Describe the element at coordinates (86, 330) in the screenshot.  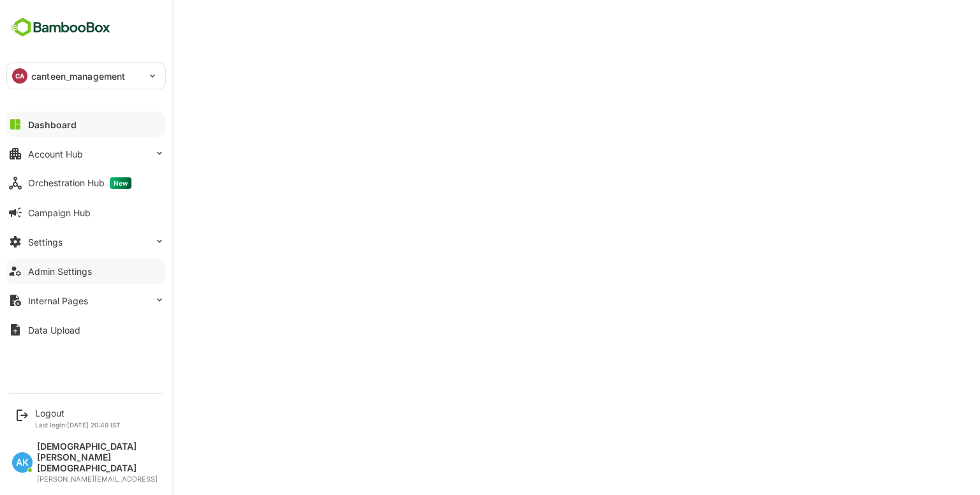
I see `button: Data Upload` at that location.